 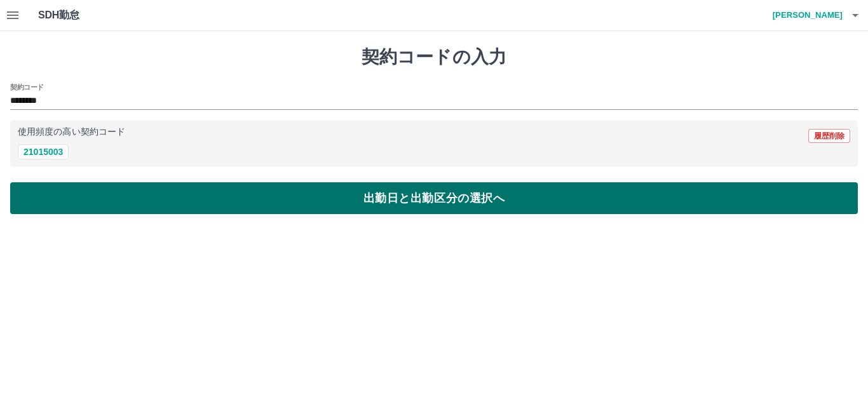 What do you see at coordinates (71, 132) in the screenshot?
I see `p: 使用頻度の高い契約コード` at bounding box center [71, 132].